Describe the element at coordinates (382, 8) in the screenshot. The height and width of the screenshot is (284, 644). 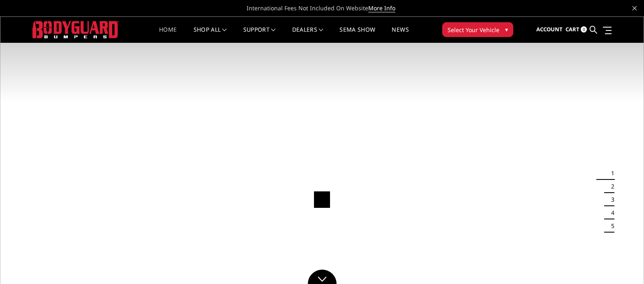
I see `a: More Info` at that location.